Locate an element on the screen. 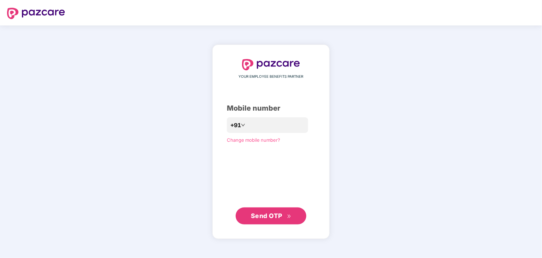  span: double-right is located at coordinates (289, 216).